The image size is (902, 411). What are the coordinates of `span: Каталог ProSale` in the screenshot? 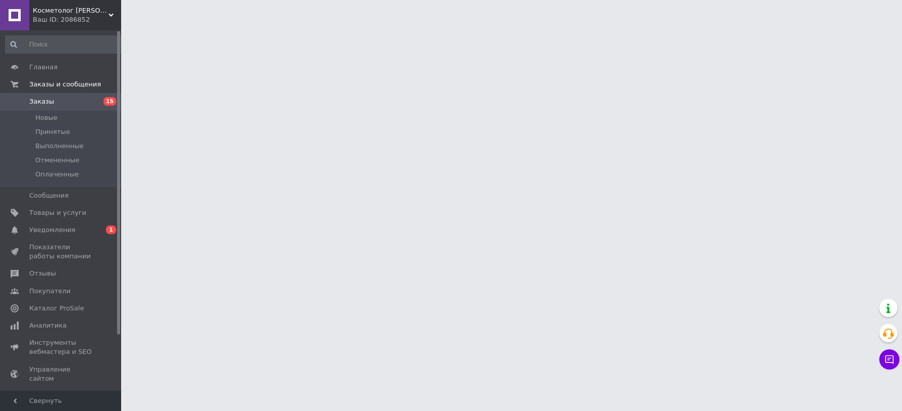 It's located at (57, 308).